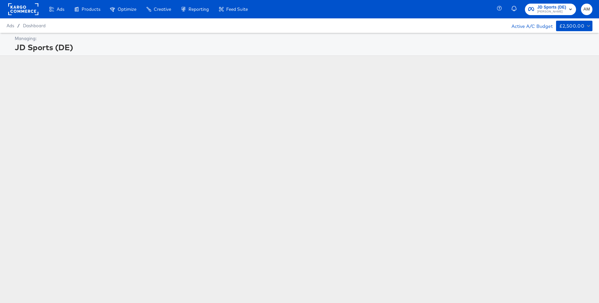 The height and width of the screenshot is (303, 599). I want to click on div: JD Sports (DE), so click(303, 47).